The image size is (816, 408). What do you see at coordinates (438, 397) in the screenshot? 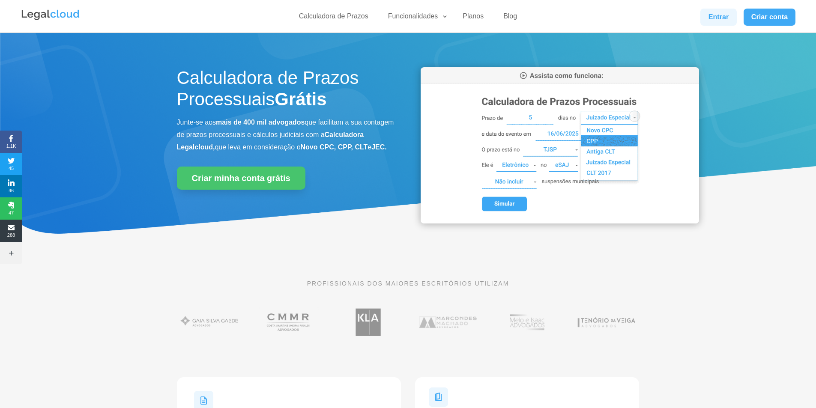
I see `img: Ícone Documentos para Tempestividade` at bounding box center [438, 397].